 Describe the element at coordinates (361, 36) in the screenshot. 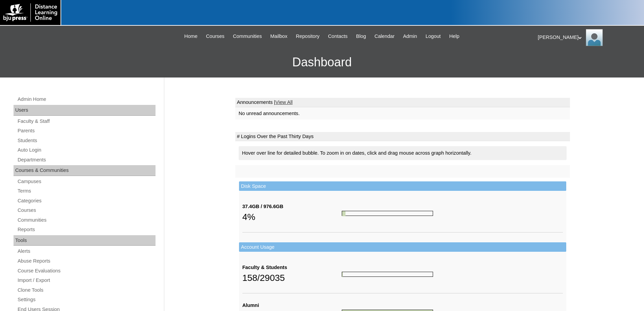

I see `a: Blog` at that location.